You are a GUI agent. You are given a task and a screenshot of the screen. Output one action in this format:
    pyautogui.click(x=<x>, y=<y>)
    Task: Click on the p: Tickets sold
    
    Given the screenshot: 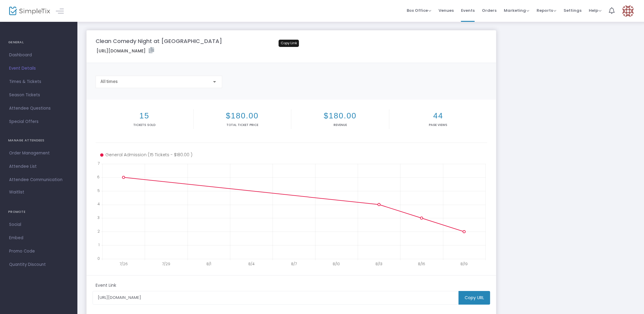 What is the action you would take?
    pyautogui.click(x=144, y=125)
    